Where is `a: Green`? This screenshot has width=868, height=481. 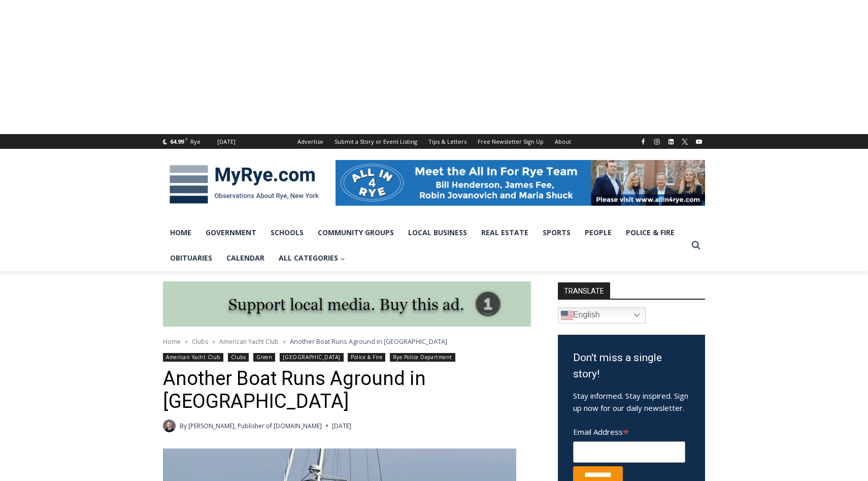 a: Green is located at coordinates (264, 357).